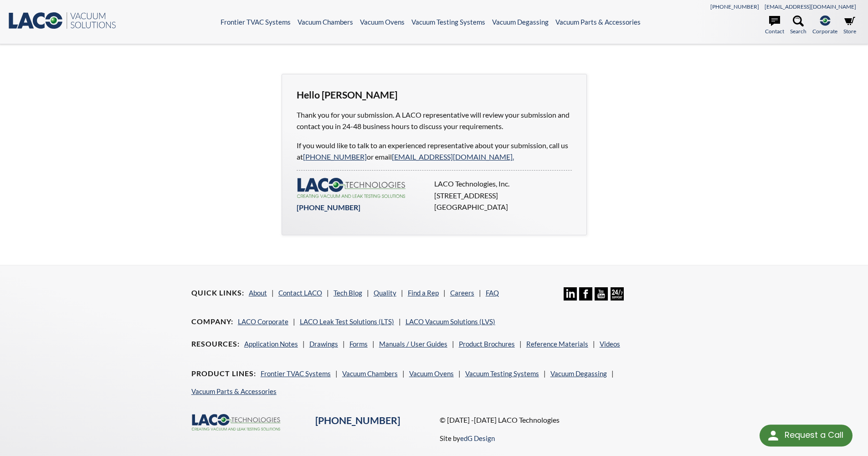 This screenshot has width=868, height=456. I want to click on p: Thank you for your submission. A LACO representative will review your submission and contact you ..., so click(434, 121).